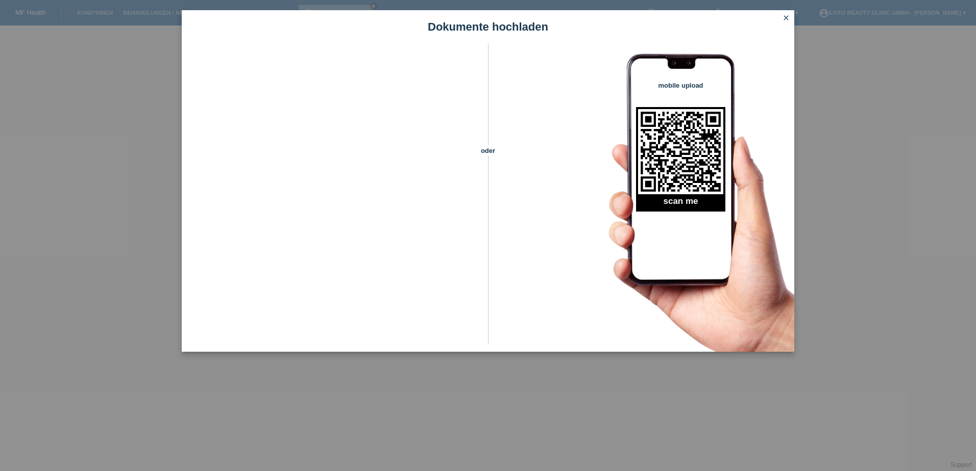 Image resolution: width=976 pixels, height=471 pixels. What do you see at coordinates (680, 85) in the screenshot?
I see `h4: mobile upload` at bounding box center [680, 85].